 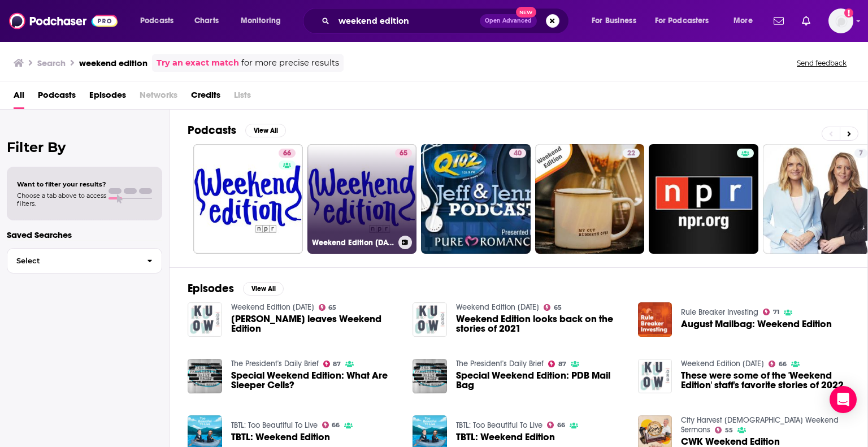 I want to click on span: Choose a tab above to access filters., so click(x=61, y=200).